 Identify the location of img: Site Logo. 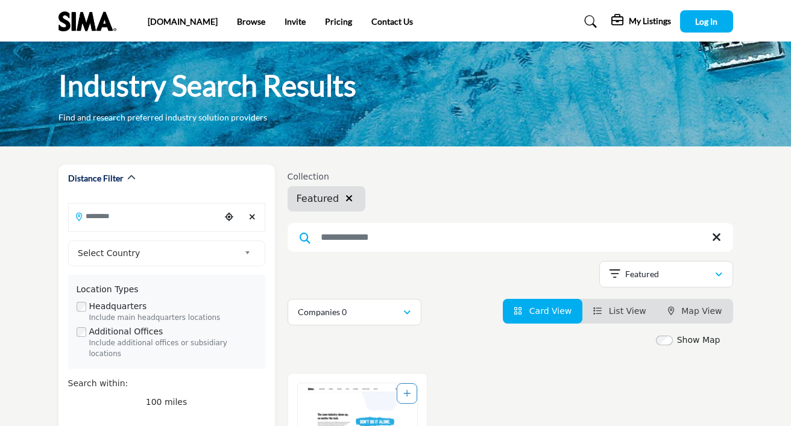
(90, 21).